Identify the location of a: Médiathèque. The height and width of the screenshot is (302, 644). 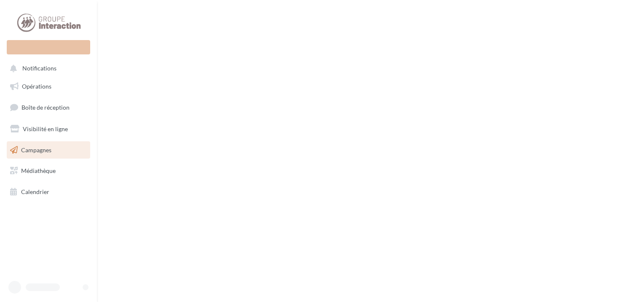
(48, 171).